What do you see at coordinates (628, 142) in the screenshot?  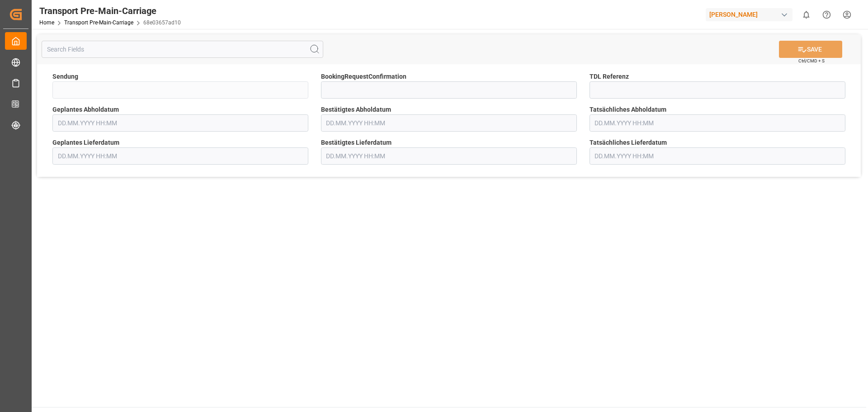 I see `span: Tatsächliches Lieferdatum` at bounding box center [628, 142].